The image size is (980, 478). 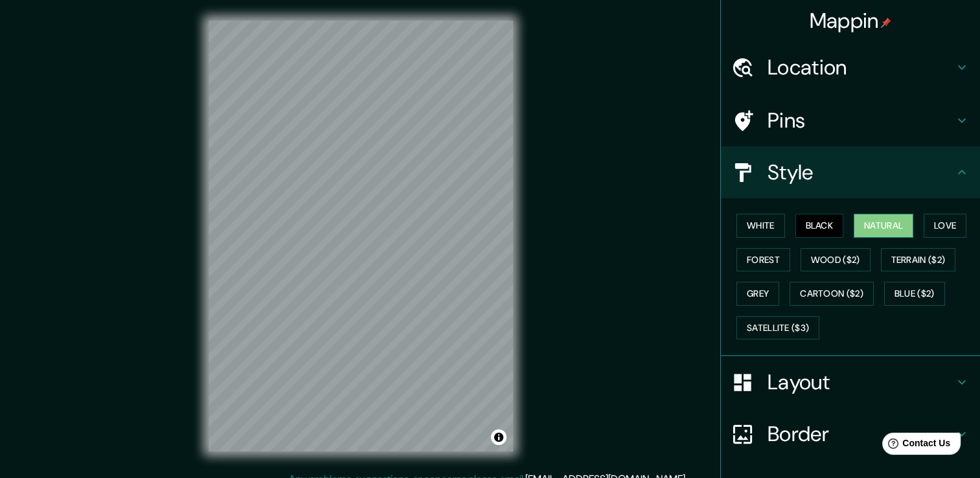 I want to click on canvas: Map, so click(x=361, y=236).